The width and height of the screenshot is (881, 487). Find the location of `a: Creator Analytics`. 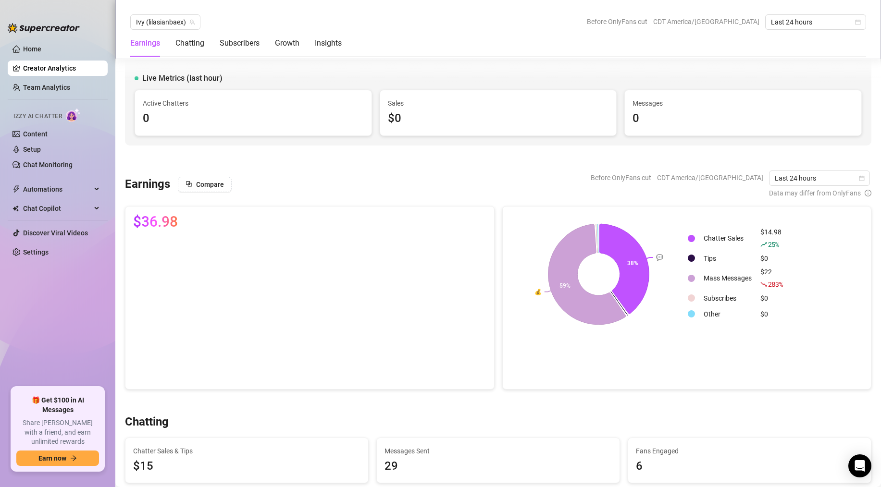

a: Creator Analytics is located at coordinates (62, 68).